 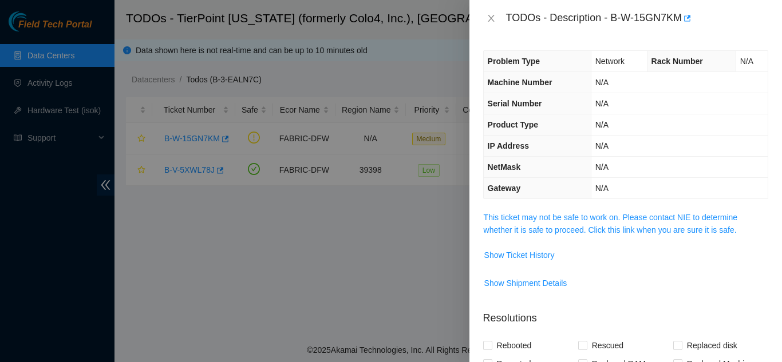 What do you see at coordinates (491, 18) in the screenshot?
I see `button: Close` at bounding box center [491, 18].